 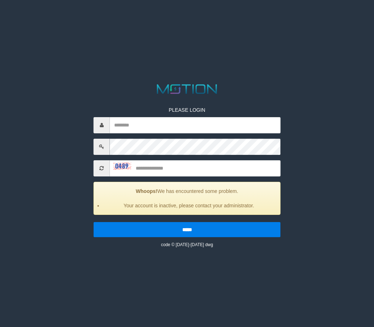 I want to click on div: We has encountered some problem., so click(x=187, y=198).